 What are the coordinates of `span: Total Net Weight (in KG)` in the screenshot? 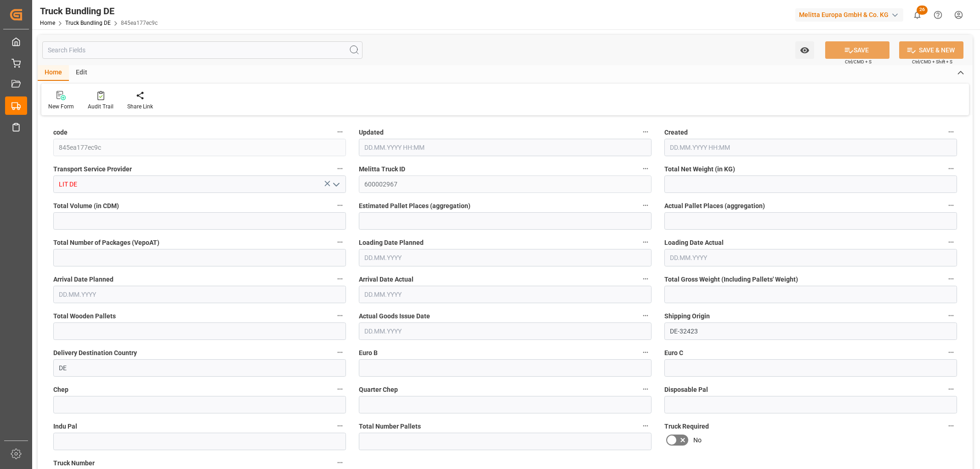 It's located at (699, 169).